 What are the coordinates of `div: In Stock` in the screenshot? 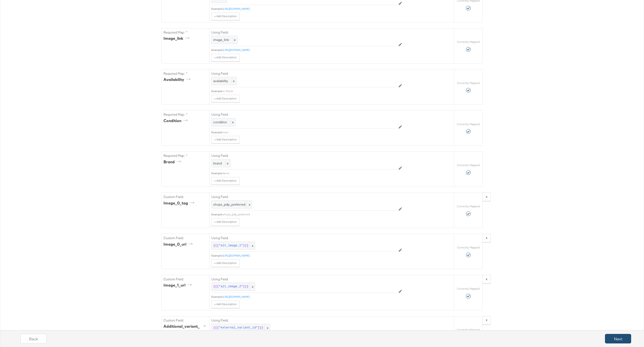 It's located at (309, 91).